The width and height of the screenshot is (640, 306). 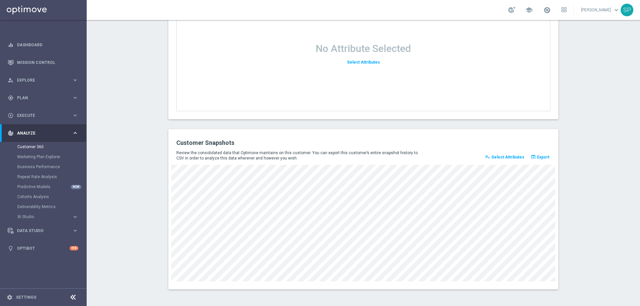 I want to click on div: Data Studio keyboard_arrow_right, so click(x=43, y=231).